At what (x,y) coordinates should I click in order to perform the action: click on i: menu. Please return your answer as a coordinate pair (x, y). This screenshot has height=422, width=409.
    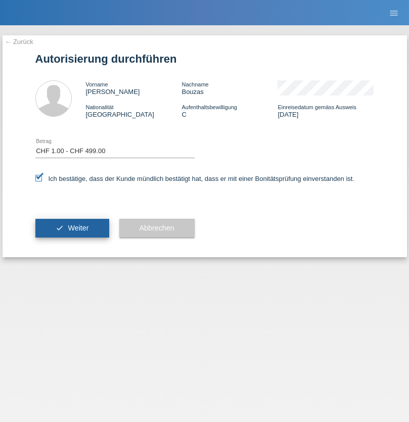
    Looking at the image, I should click on (394, 13).